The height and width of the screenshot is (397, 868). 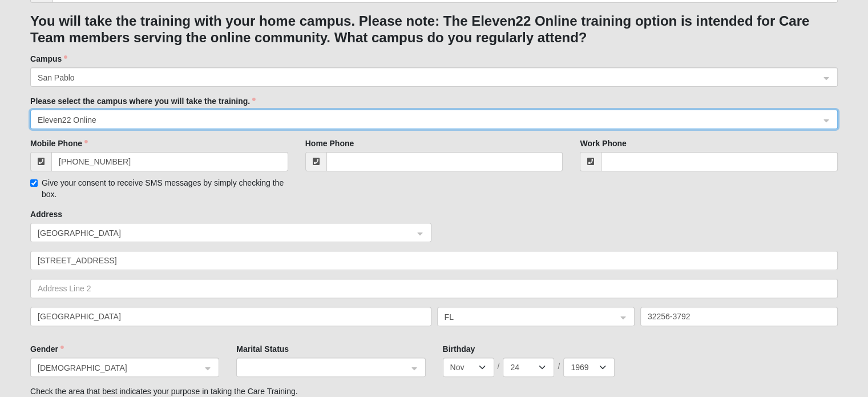 I want to click on span: Female, so click(x=119, y=368).